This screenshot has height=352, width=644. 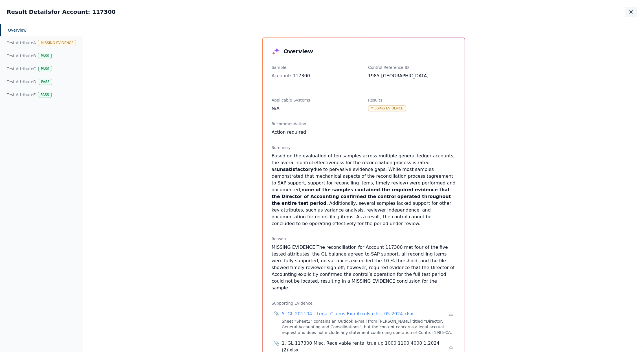 What do you see at coordinates (363, 239) in the screenshot?
I see `div: Reason` at bounding box center [363, 239].